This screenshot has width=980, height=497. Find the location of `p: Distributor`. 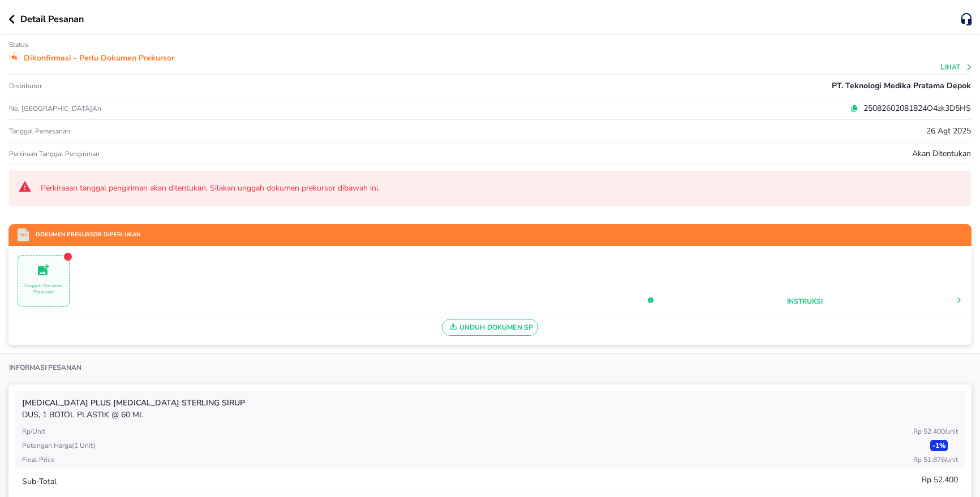

p: Distributor is located at coordinates (26, 86).